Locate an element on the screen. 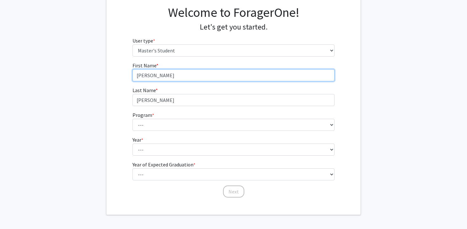 This screenshot has height=229, width=467. h1: Welcome to ForagerOne! is located at coordinates (234, 12).